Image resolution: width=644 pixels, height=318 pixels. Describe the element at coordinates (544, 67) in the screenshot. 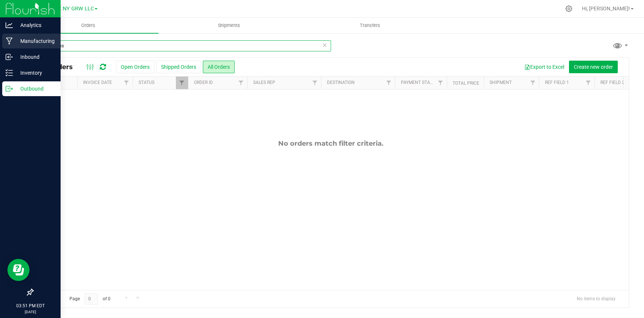

I see `button: Export to Excel` at that location.